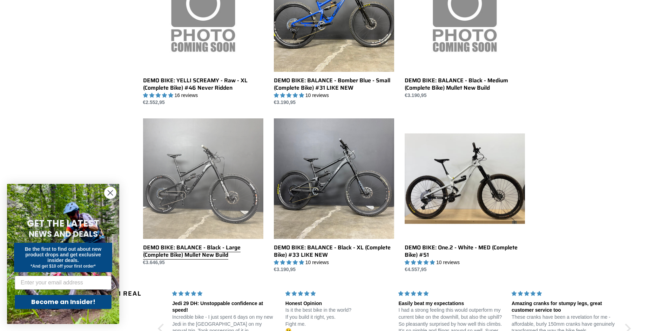 This screenshot has height=331, width=668. What do you see at coordinates (338, 304) in the screenshot?
I see `div: Honest Opinion` at bounding box center [338, 304].